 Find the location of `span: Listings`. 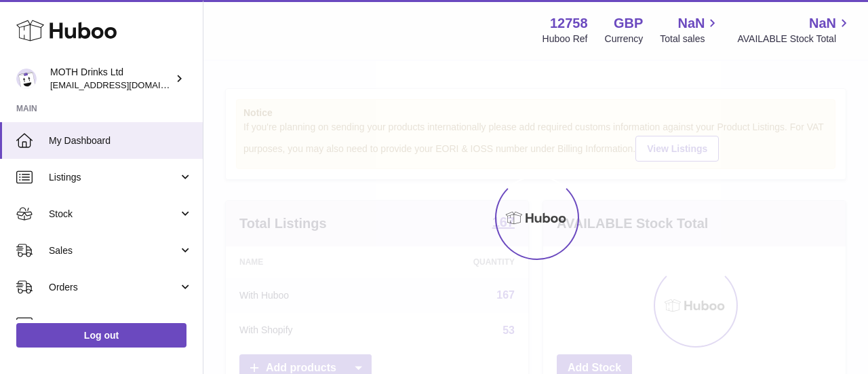

span: Listings is located at coordinates (113, 177).